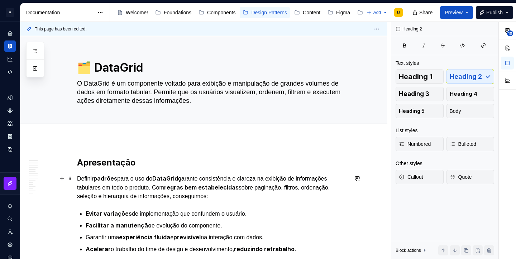 The image size is (516, 259). Describe the element at coordinates (201, 187) in the screenshot. I see `strong: regras bem estabelecidas` at that location.